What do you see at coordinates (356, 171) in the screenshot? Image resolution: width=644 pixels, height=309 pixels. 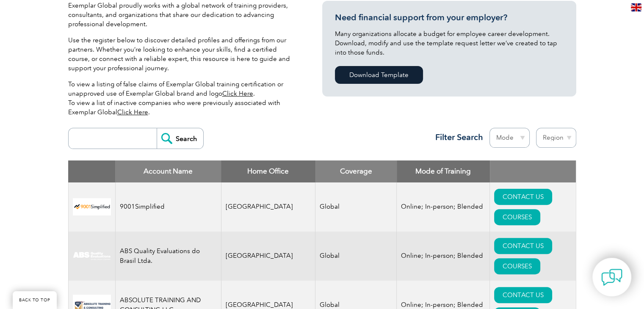 I see `th: Coverage: activate to sort column ascending` at bounding box center [356, 171].